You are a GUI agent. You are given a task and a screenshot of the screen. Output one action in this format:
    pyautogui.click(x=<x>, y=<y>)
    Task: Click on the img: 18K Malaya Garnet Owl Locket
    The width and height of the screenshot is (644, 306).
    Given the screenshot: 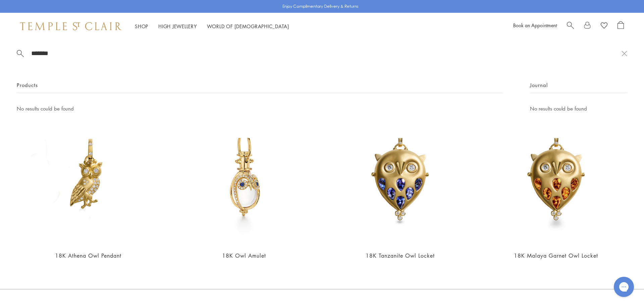 What is the action you would take?
    pyautogui.click(x=556, y=174)
    